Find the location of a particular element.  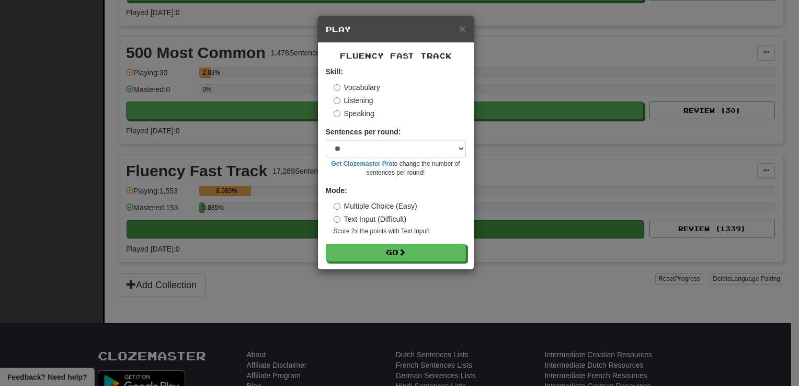

label: Sentences per round: is located at coordinates (363, 132).